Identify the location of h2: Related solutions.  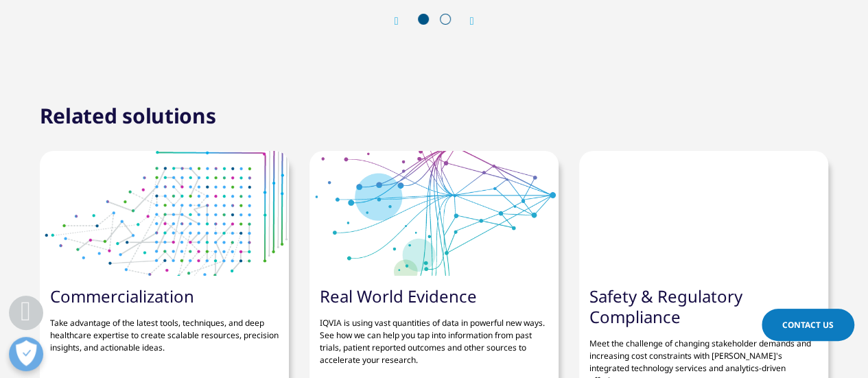
(127, 116).